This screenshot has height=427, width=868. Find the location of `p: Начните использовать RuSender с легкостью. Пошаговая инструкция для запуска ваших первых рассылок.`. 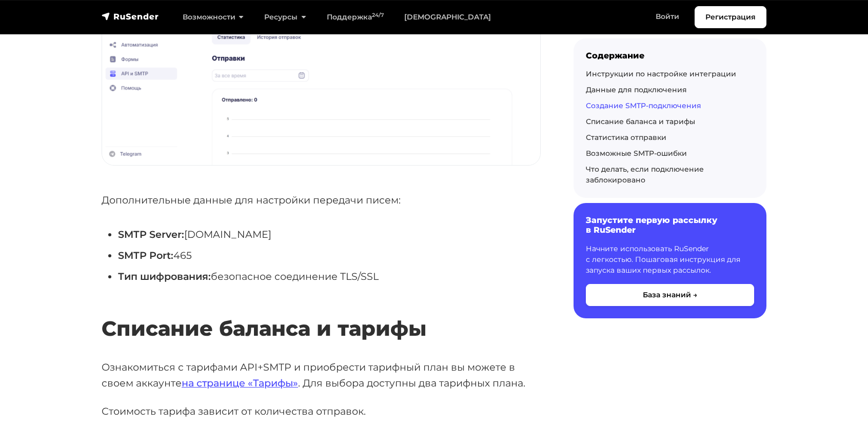

p: Начните использовать RuSender с легкостью. Пошаговая инструкция для запуска ваших первых рассылок. is located at coordinates (670, 259).